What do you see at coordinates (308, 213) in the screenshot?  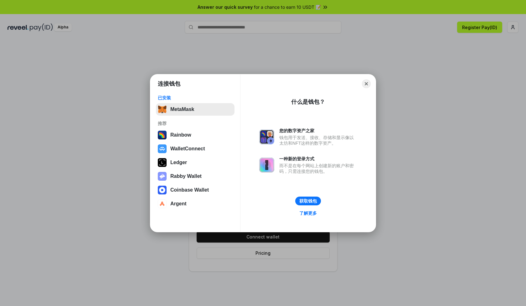 I see `a: 了解更多` at bounding box center [308, 213].